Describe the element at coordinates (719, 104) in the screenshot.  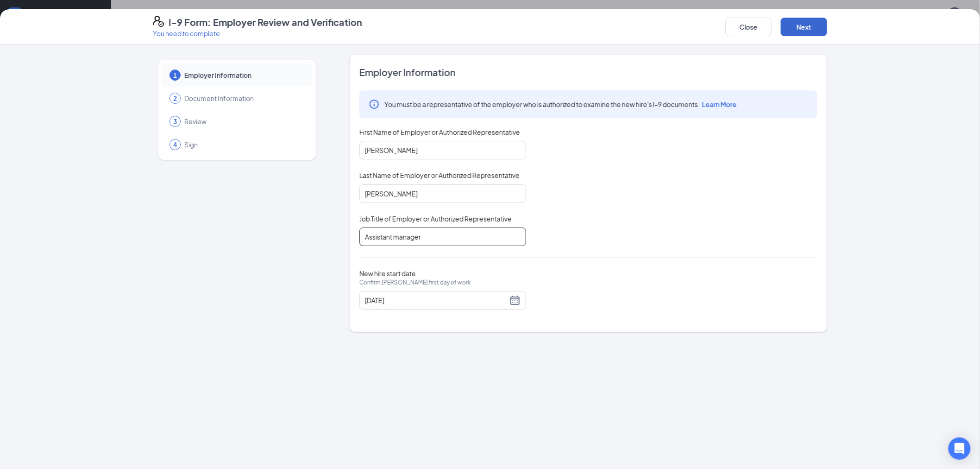
I see `a: Learn More` at that location.